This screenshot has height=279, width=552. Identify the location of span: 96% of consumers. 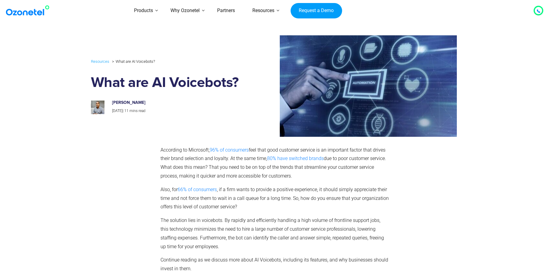
(229, 149).